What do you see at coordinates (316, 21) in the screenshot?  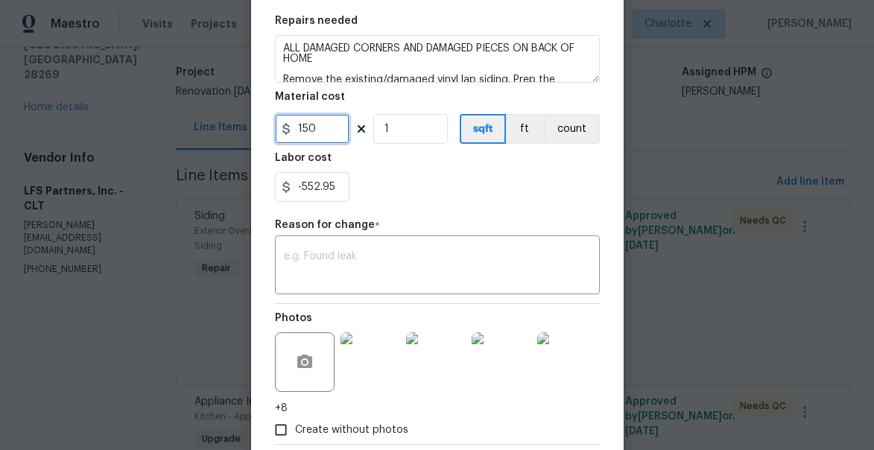 I see `h5: Repairs needed` at bounding box center [316, 21].